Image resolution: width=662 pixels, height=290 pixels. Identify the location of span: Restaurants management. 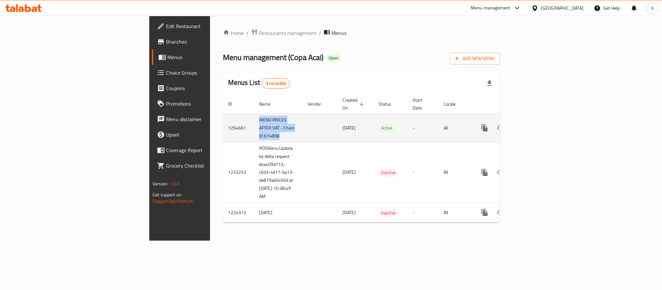
(288, 33).